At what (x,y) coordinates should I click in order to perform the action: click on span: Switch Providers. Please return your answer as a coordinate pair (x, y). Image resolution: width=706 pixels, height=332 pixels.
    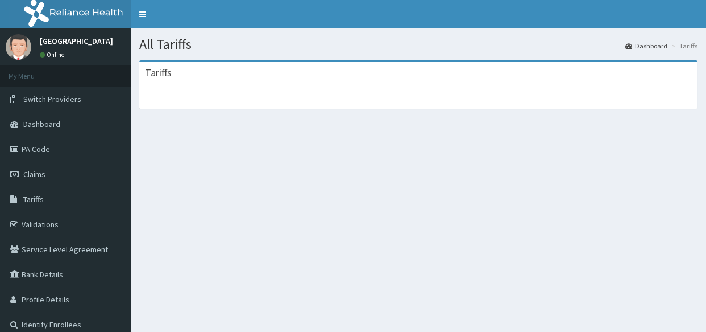
    Looking at the image, I should click on (52, 99).